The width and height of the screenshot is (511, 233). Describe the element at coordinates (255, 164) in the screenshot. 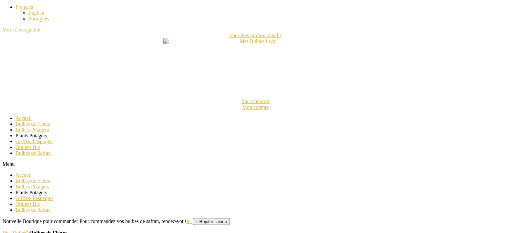

I see `div: Menu Toggle` at that location.